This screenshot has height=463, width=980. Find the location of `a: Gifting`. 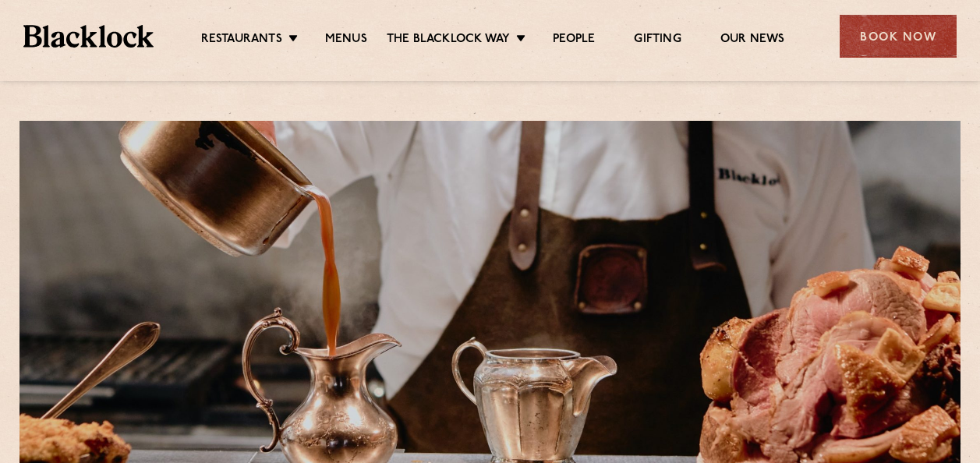

a: Gifting is located at coordinates (657, 41).